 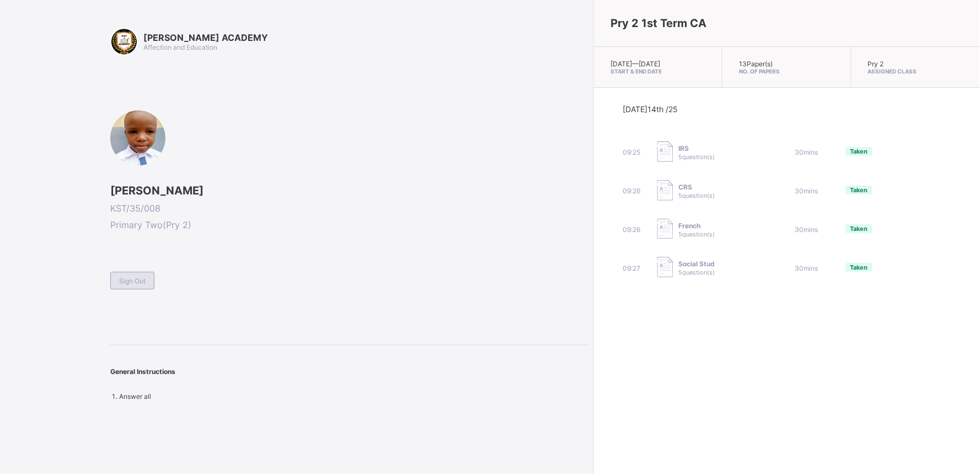 What do you see at coordinates (349, 224) in the screenshot?
I see `span: Primary Two ( Pry 2 )` at bounding box center [349, 224].